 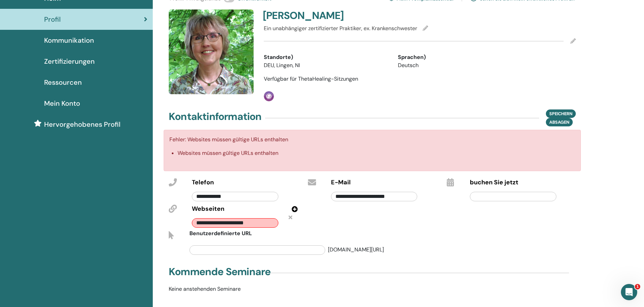 What do you see at coordinates (215, 117) in the screenshot?
I see `h4: Kontaktinformation` at bounding box center [215, 117].